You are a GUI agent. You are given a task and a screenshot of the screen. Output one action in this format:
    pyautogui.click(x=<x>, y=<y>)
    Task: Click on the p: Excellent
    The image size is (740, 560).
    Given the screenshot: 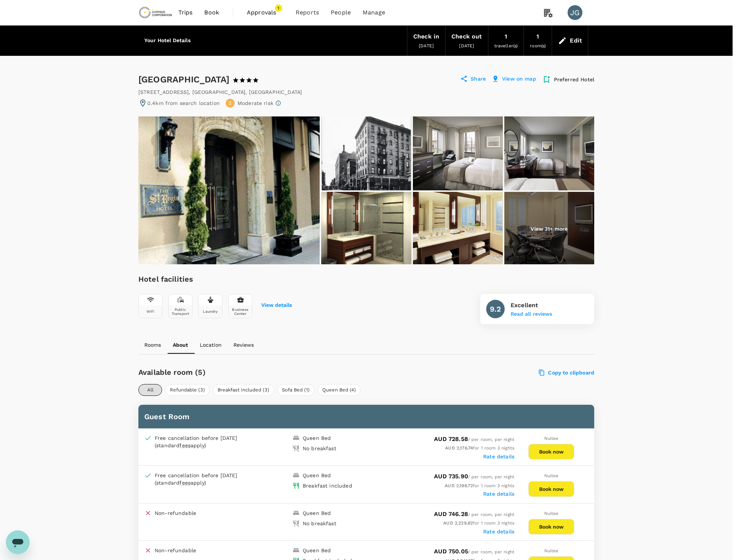 What is the action you would take?
    pyautogui.click(x=532, y=306)
    